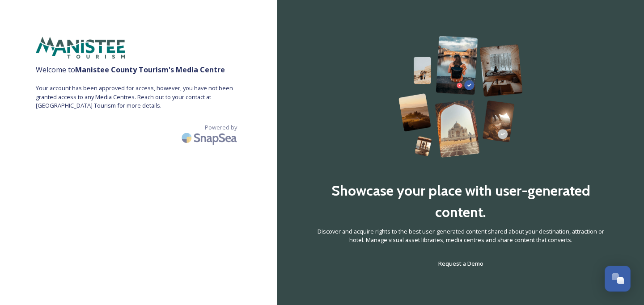  What do you see at coordinates (150, 70) in the screenshot?
I see `strong: Manistee County Tourism 's Media Centre` at bounding box center [150, 70].